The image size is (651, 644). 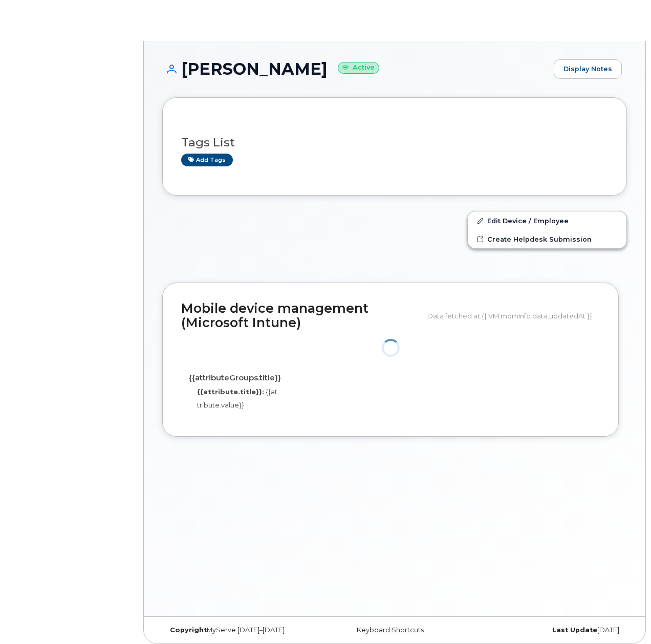 I want to click on a: Add tags, so click(x=207, y=159).